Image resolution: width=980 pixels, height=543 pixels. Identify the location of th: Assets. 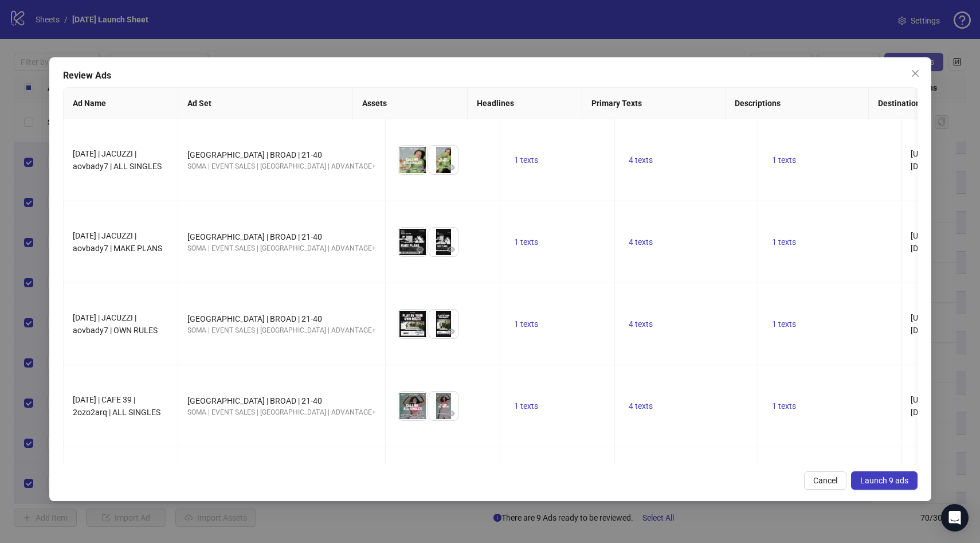
(410, 103).